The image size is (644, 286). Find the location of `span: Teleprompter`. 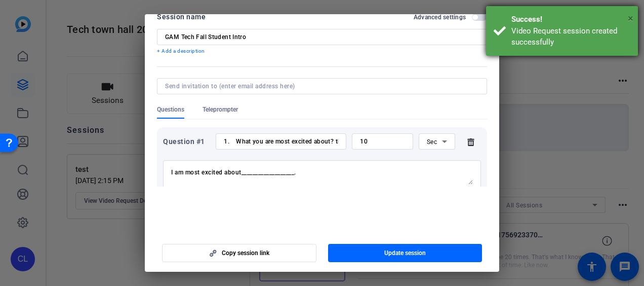

span: Teleprompter is located at coordinates (220, 110).